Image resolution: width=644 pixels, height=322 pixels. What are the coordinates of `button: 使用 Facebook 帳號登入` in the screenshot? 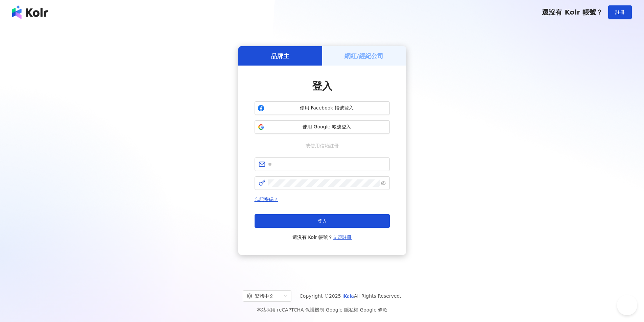 It's located at (322, 108).